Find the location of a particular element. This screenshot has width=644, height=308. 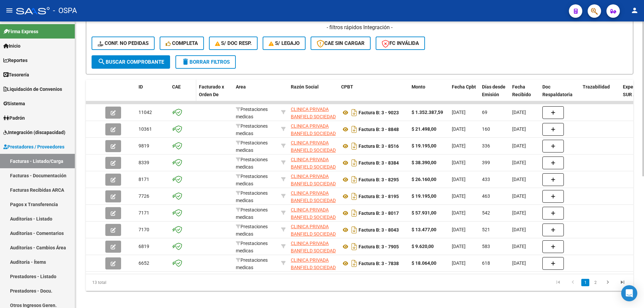

span: 336 is located at coordinates (486, 146).